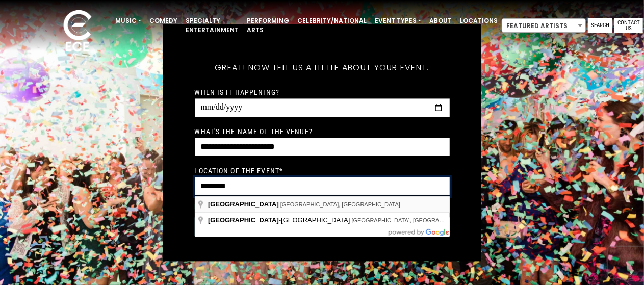  Describe the element at coordinates (268, 26) in the screenshot. I see `a: Performing Arts` at that location.